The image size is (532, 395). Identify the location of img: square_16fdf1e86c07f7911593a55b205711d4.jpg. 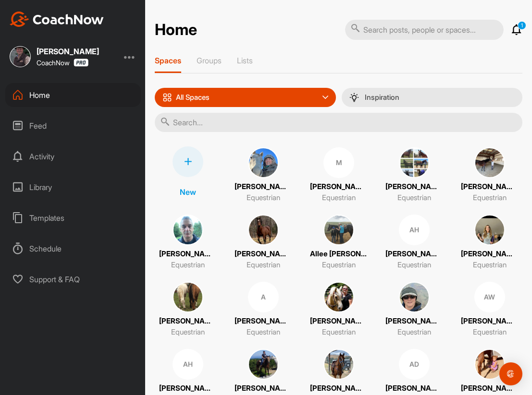
(489, 230).